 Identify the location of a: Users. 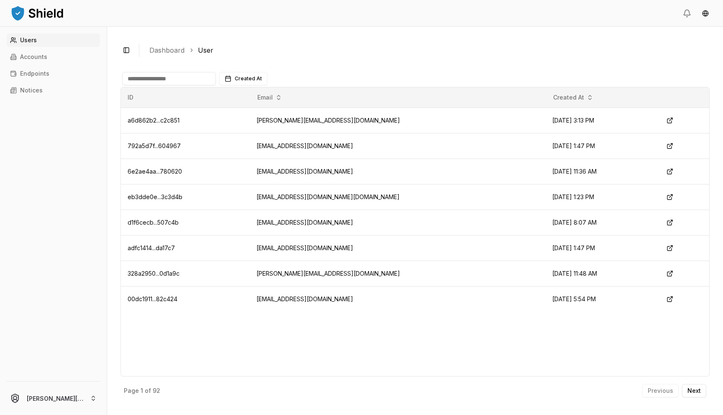
(53, 40).